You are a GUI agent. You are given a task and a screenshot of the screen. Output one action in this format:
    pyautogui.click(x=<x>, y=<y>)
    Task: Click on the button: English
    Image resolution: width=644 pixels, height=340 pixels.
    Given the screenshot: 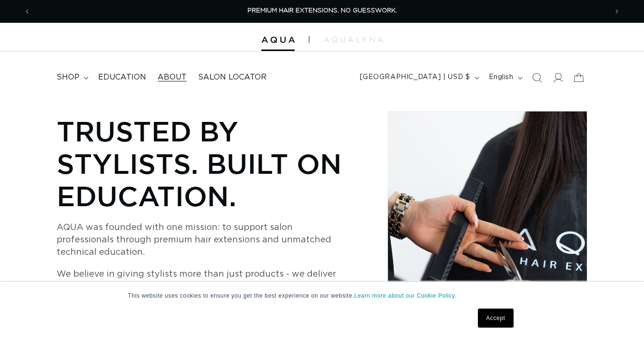 What is the action you would take?
    pyautogui.click(x=505, y=78)
    